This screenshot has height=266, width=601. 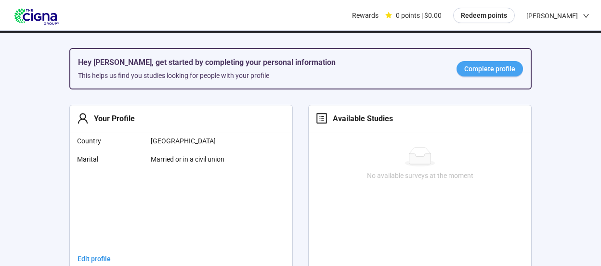 What do you see at coordinates (260, 76) in the screenshot?
I see `div: This helps us find you studies looking for people with your profile` at bounding box center [260, 76].